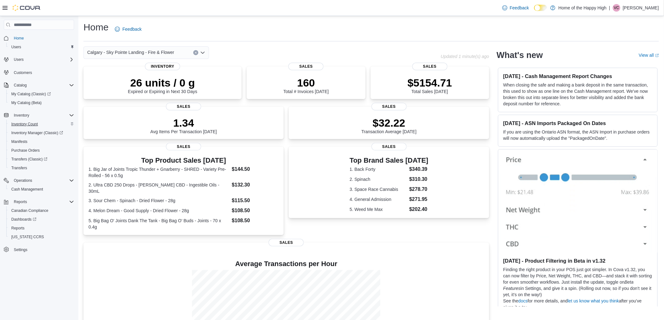 Image resolution: width=664 pixels, height=320 pixels. What do you see at coordinates (27, 8) in the screenshot?
I see `img: Cova` at bounding box center [27, 8].